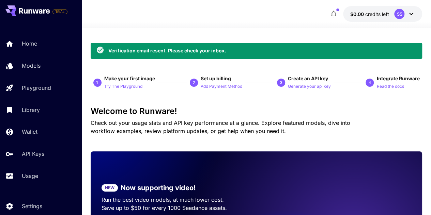 Image resolution: width=431 pixels, height=215 pixels. Describe the element at coordinates (308, 78) in the screenshot. I see `span: Create an API key` at that location.